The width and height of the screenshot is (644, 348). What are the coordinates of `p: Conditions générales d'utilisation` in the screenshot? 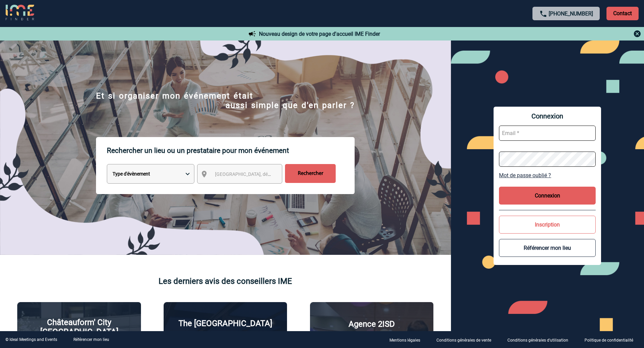 It's located at (538, 340).